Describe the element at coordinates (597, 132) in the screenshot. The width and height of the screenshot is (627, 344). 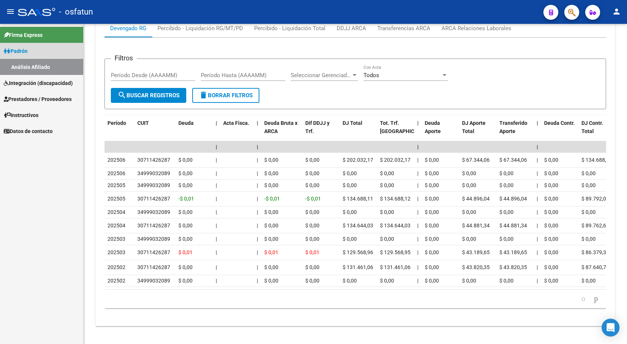
I see `datatable-header-cell: DJ Contr. Total` at that location.